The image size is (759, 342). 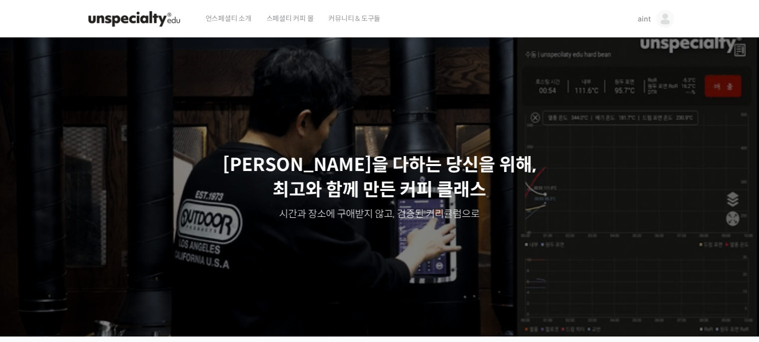 I want to click on p: 시간과 장소에 구애받지 않고, 검증된 커리큘럼으로, so click(x=380, y=215).